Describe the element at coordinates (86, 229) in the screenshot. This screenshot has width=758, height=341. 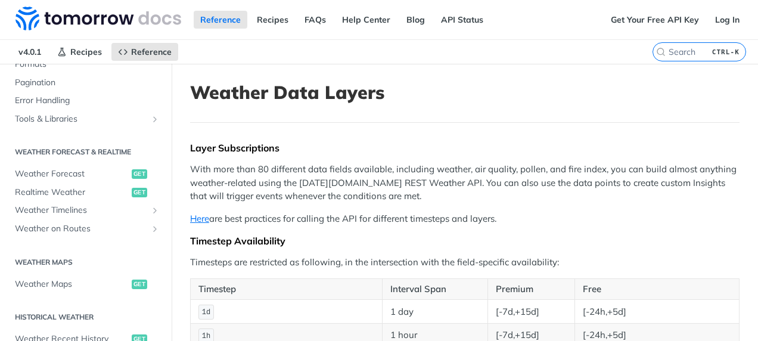
I see `a: Weather on RoutesShow subpages for Weather on Routes` at that location.